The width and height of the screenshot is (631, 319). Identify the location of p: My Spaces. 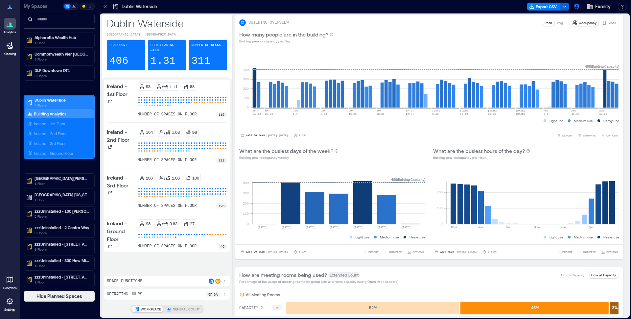
(43, 6).